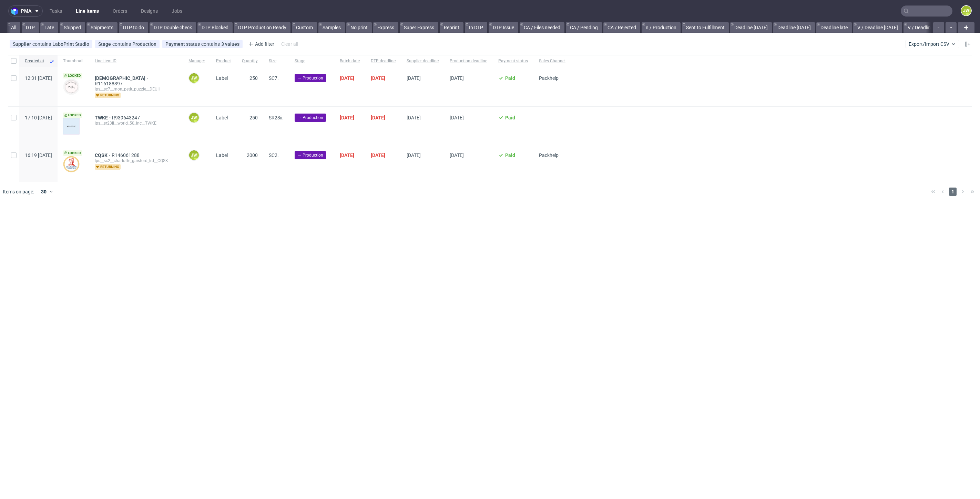 The width and height of the screenshot is (980, 499). Describe the element at coordinates (419, 28) in the screenshot. I see `a: Super Express` at that location.